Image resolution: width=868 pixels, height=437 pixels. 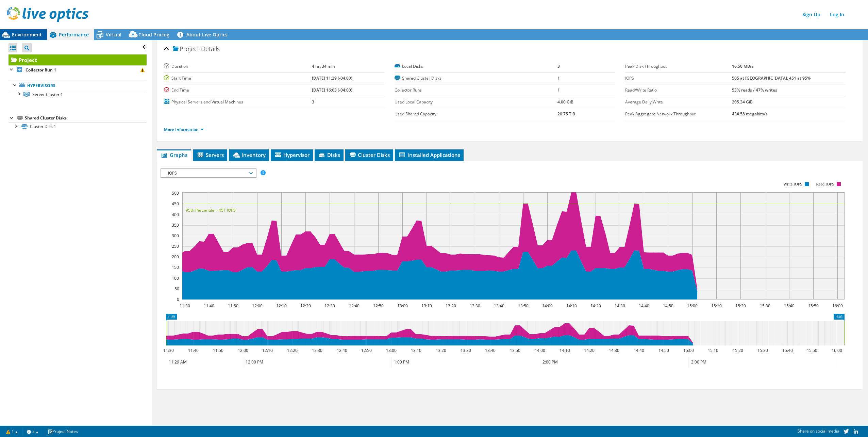 What do you see at coordinates (476, 114) in the screenshot?
I see `label: Used Shared Capacity` at bounding box center [476, 114].